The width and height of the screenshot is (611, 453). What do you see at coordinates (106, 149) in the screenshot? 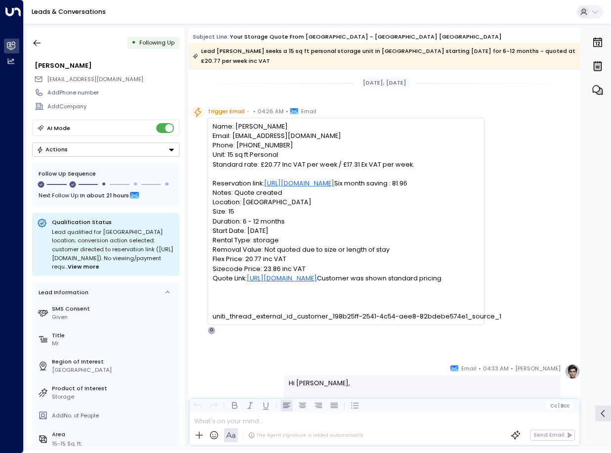
I see `button: Actions` at bounding box center [106, 149].